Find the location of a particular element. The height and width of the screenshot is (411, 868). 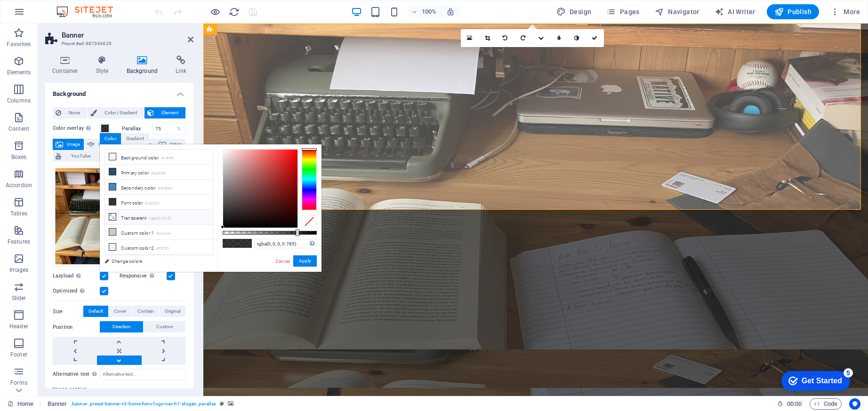

div: Clear Color Selection is located at coordinates (309, 222).